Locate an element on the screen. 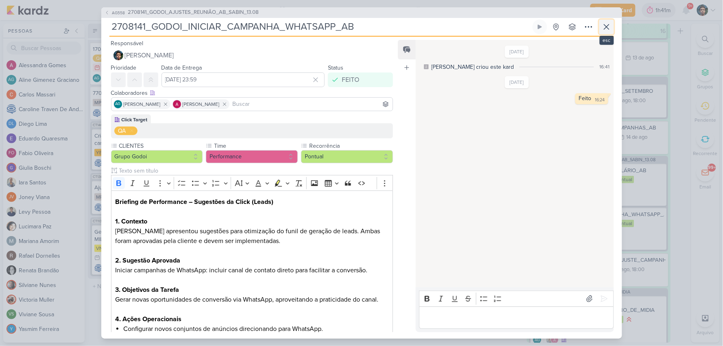 The height and width of the screenshot is (346, 723). label: Time is located at coordinates (255, 146).